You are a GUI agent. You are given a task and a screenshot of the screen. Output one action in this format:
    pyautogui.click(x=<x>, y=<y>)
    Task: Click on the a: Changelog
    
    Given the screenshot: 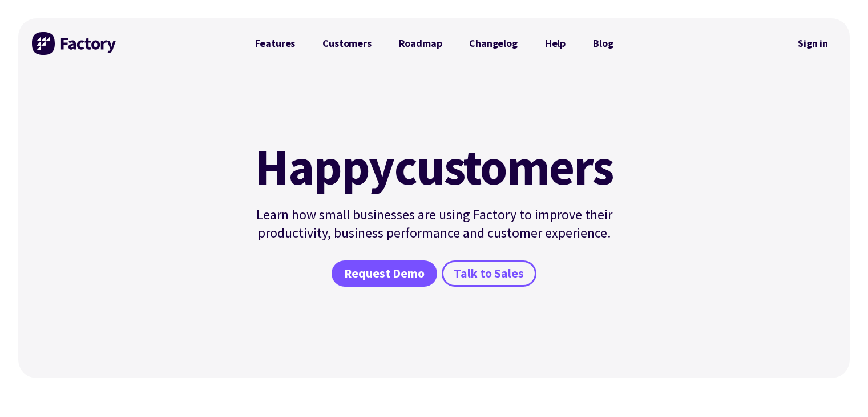 What is the action you would take?
    pyautogui.click(x=493, y=43)
    